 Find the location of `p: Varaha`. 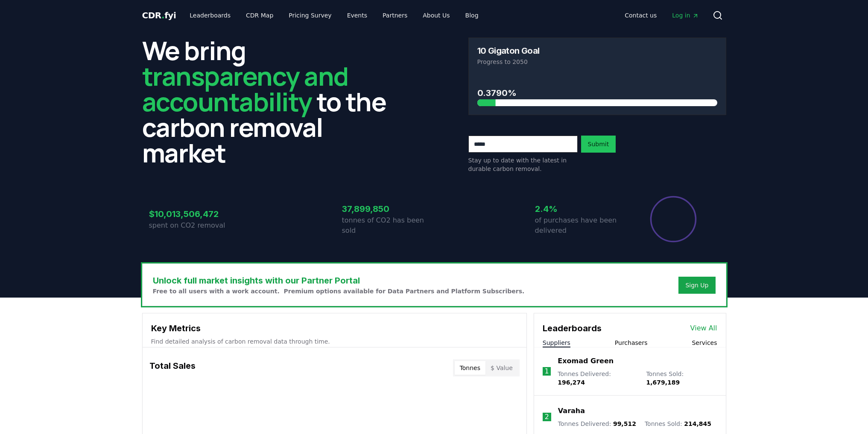

p: Varaha is located at coordinates (571, 411).